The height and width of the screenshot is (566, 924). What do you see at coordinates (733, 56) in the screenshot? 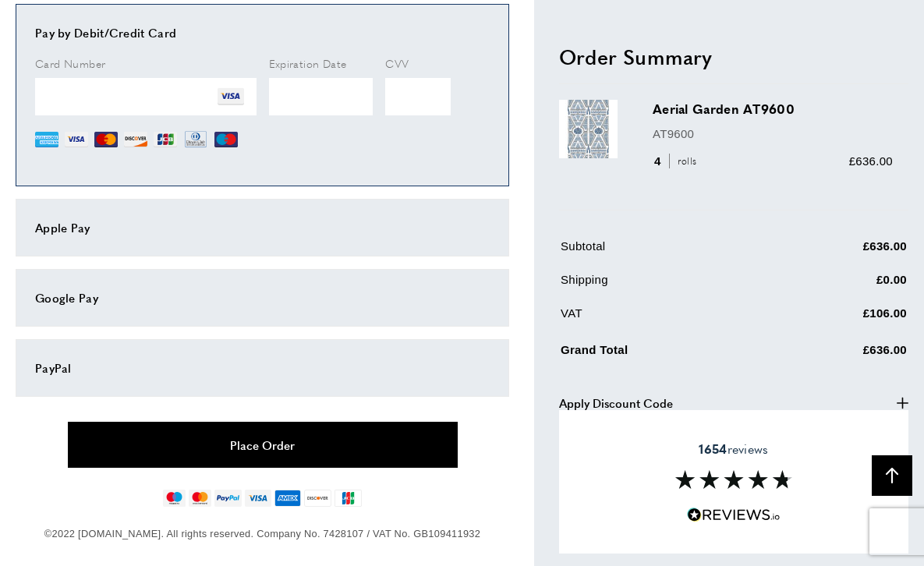
I see `h2: Order Summary` at bounding box center [733, 56].